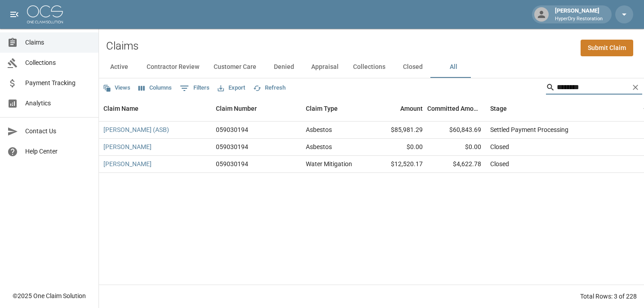 Image resolution: width=644 pixels, height=308 pixels. Describe the element at coordinates (235, 67) in the screenshot. I see `button: Customer Care` at that location.